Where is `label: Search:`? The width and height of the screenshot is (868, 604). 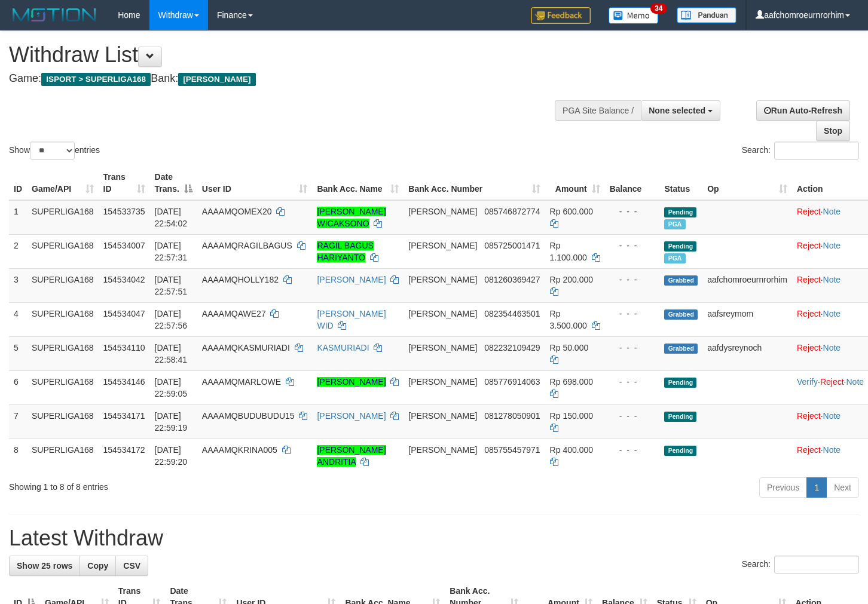
label: Search: is located at coordinates (801, 150).